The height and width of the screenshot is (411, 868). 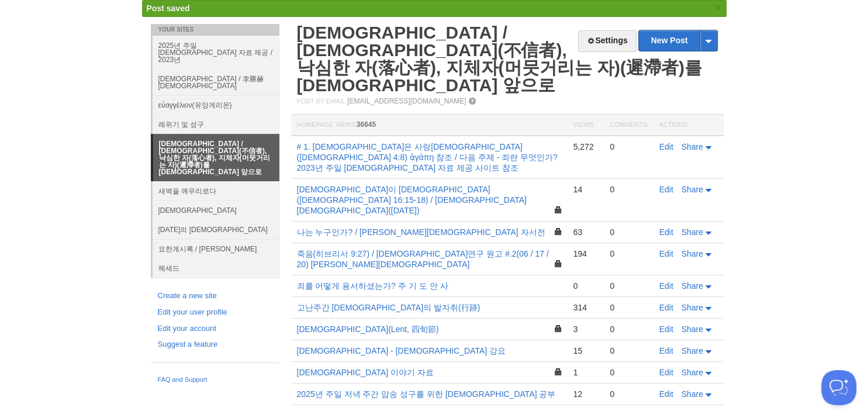 What do you see at coordinates (215, 296) in the screenshot?
I see `a: Create a new site` at bounding box center [215, 296].